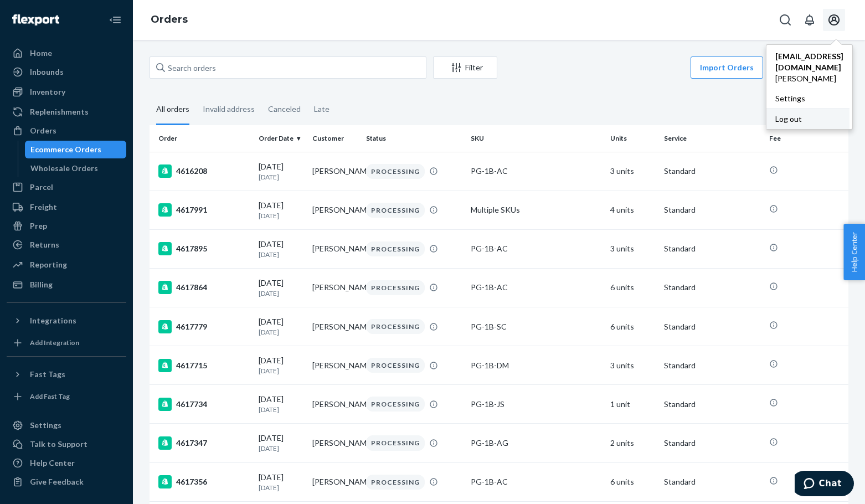  I want to click on div: All orders, so click(173, 110).